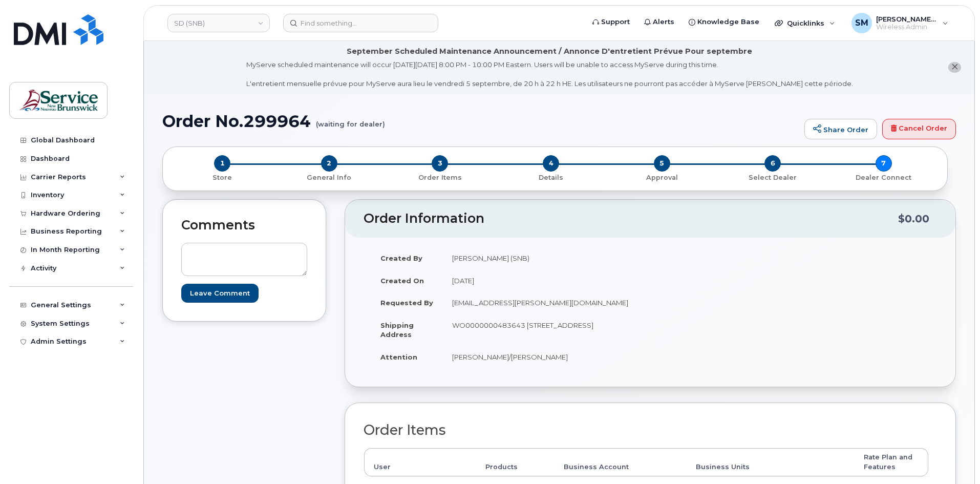 This screenshot has height=484, width=980. Describe the element at coordinates (440, 164) in the screenshot. I see `span: 3` at that location.